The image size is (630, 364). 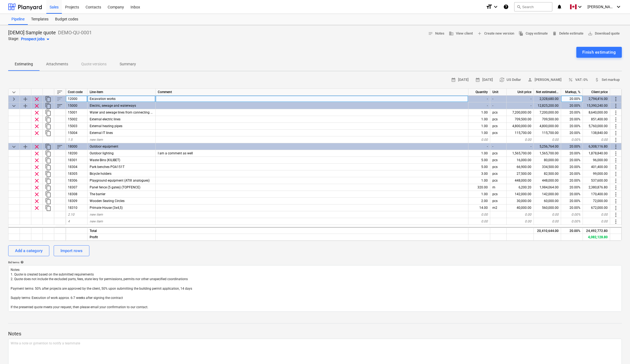 What do you see at coordinates (547, 181) in the screenshot?
I see `div: 448,000.00` at bounding box center [547, 181].